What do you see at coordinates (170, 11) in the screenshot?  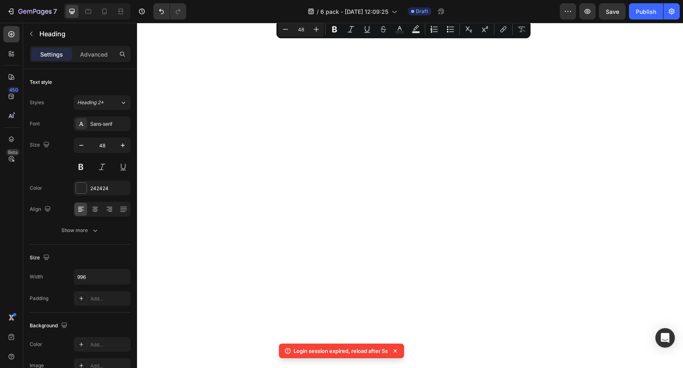 I see `div: Undo/Redo` at bounding box center [170, 11].